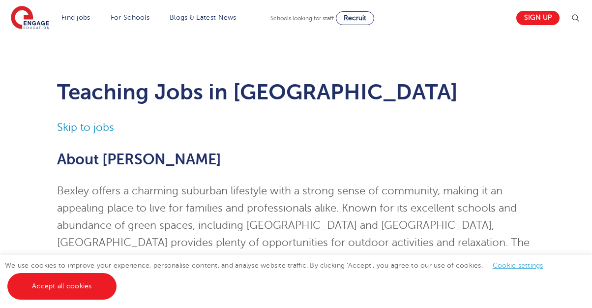  Describe the element at coordinates (355, 18) in the screenshot. I see `span: Recruit` at that location.